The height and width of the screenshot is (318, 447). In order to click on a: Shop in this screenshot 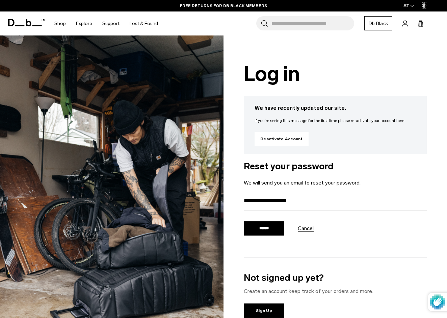, I will do `click(60, 23)`.